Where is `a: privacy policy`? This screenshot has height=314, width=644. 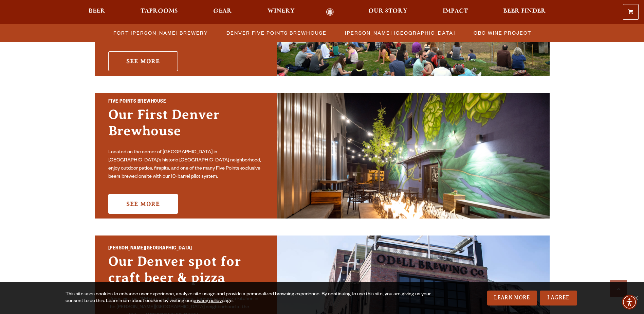 a: privacy policy is located at coordinates (207, 301).